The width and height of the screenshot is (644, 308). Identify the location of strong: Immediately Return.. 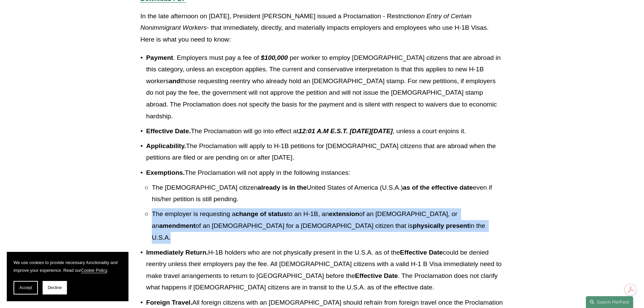
(177, 252).